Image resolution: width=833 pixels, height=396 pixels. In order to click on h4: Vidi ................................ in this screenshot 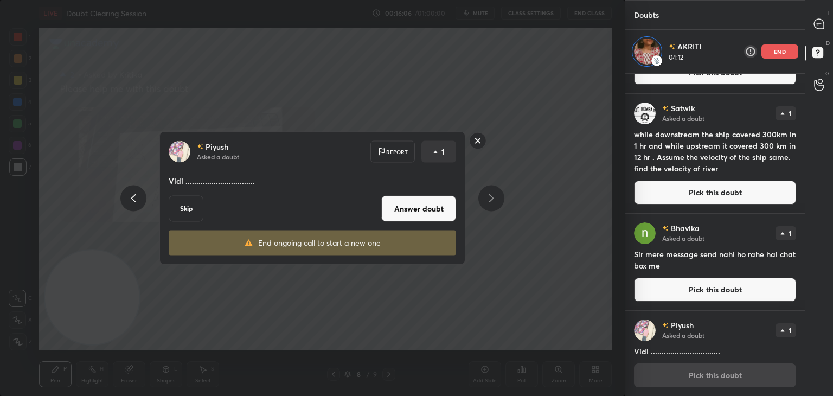, I will do `click(714, 351)`.